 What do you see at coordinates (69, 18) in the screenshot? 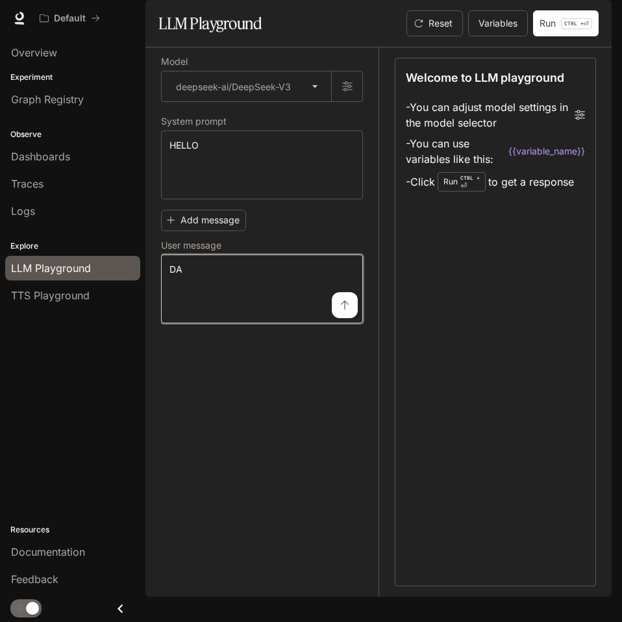
I see `button: All workspaces` at bounding box center [69, 18].